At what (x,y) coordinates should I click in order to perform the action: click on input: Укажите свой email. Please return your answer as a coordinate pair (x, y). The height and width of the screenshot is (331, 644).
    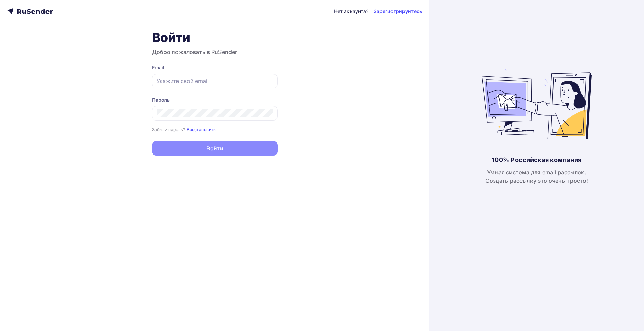
    Looking at the image, I should click on (215, 82).